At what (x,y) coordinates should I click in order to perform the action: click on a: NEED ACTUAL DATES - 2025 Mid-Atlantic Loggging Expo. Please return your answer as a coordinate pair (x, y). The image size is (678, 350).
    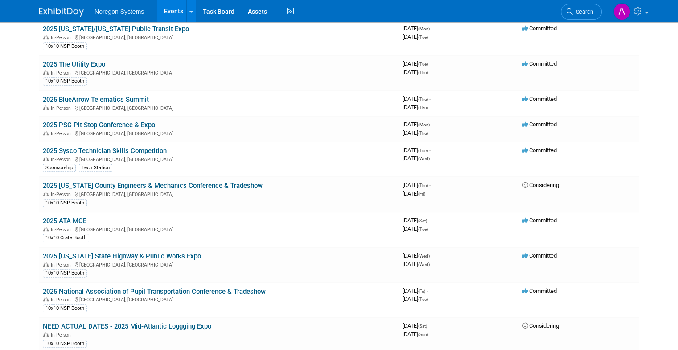
    Looking at the image, I should click on (127, 326).